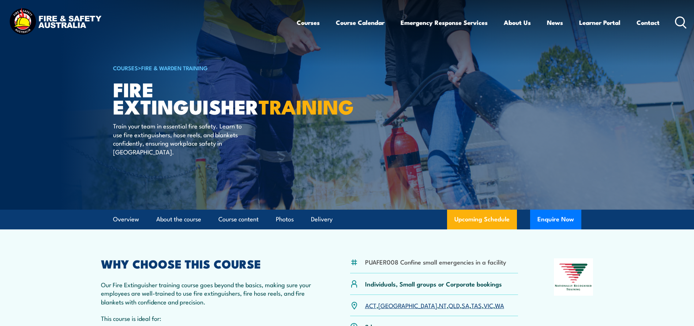 Image resolution: width=694 pixels, height=326 pixels. I want to click on a: News, so click(555, 22).